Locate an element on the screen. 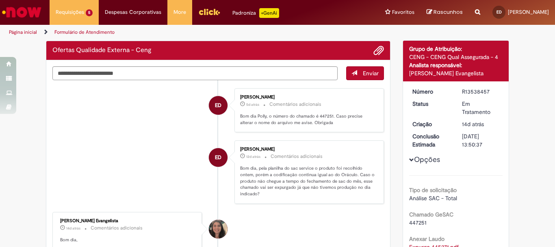  span: Despesas Corporativas is located at coordinates (133, 12).